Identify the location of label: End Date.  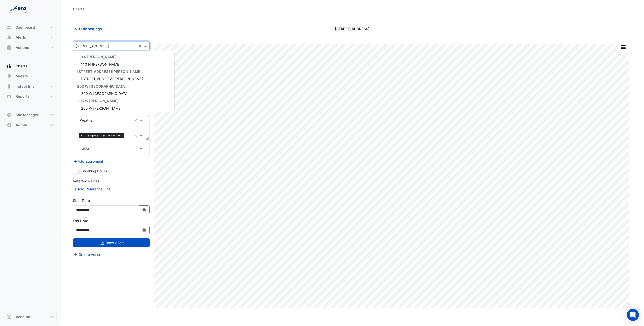
(80, 221).